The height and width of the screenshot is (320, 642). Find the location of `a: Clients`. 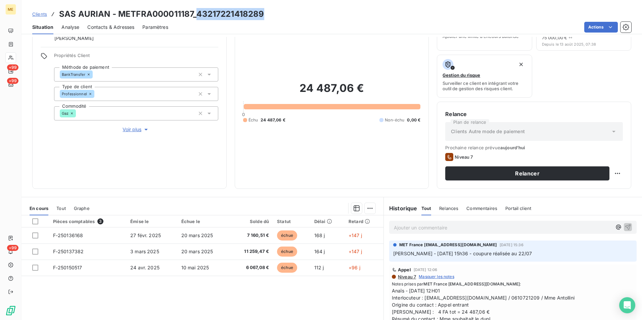

a: Clients is located at coordinates (40, 14).